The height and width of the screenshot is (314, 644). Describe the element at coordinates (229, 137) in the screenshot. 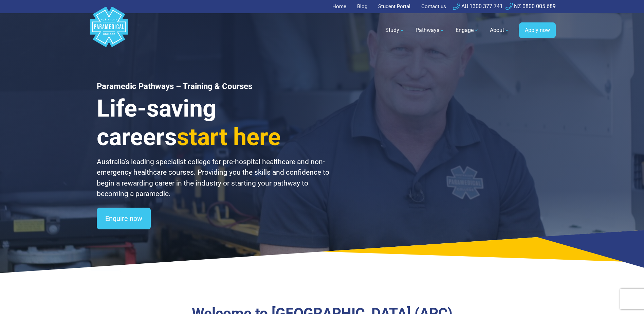

I see `span: start here` at that location.